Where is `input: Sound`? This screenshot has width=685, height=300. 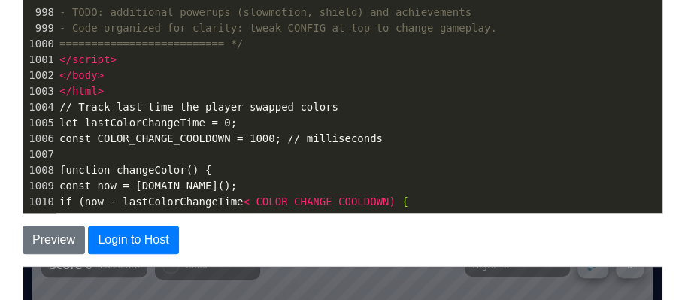 input: Sound is located at coordinates (363, 151).